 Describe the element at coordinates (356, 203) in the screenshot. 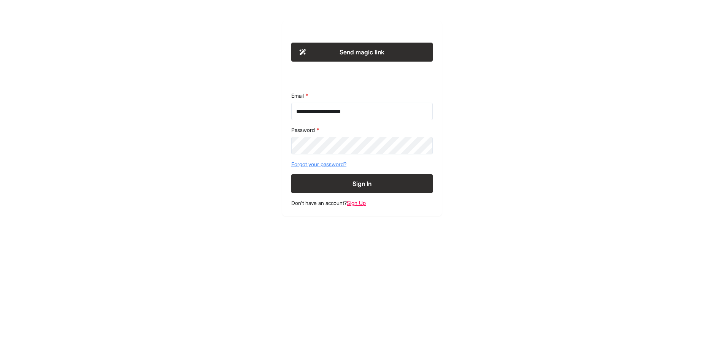

I see `a: Sign Up` at that location.